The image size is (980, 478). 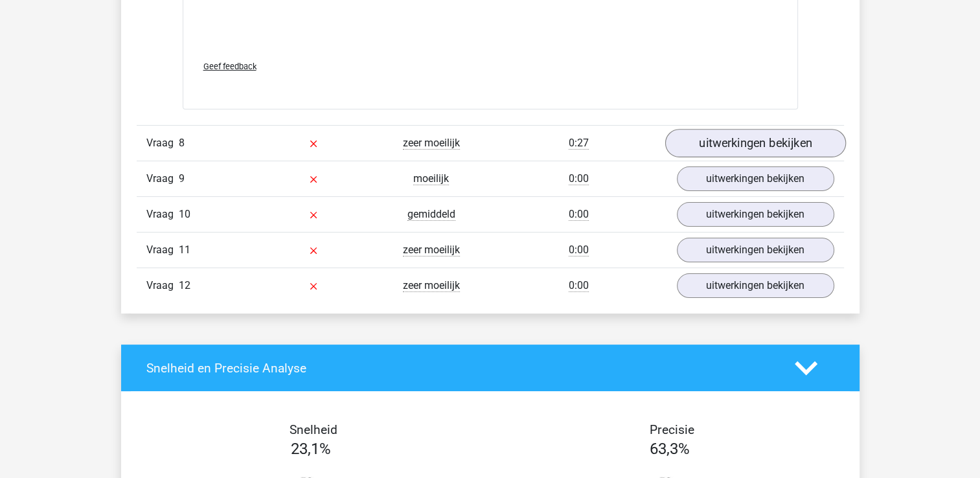 I want to click on span: 8, so click(x=181, y=142).